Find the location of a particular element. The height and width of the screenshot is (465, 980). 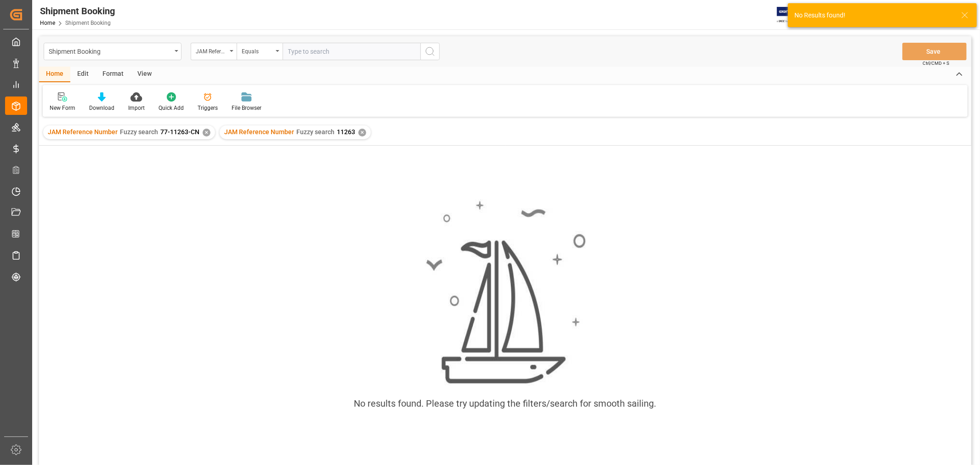

div: Triggers is located at coordinates (207, 108).